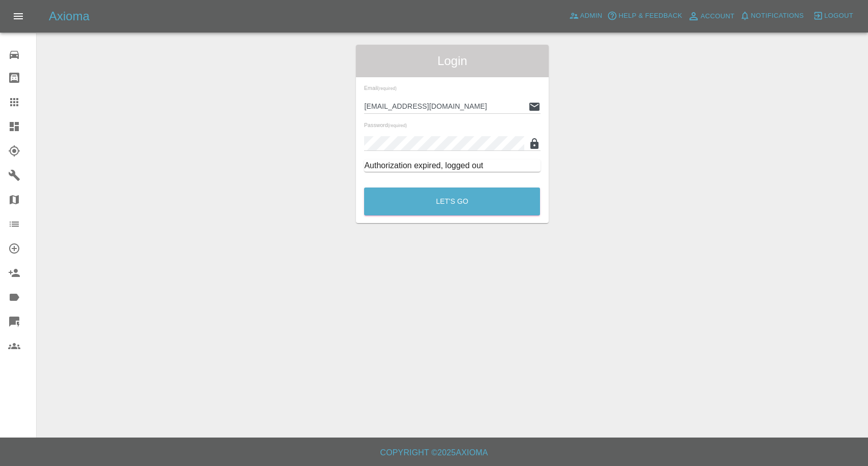  I want to click on a: Admin, so click(586, 16).